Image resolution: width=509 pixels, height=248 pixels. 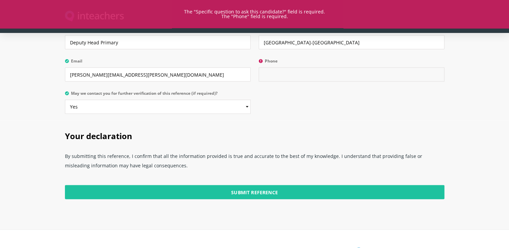 What do you see at coordinates (158, 63) in the screenshot?
I see `label: Email` at bounding box center [158, 63].